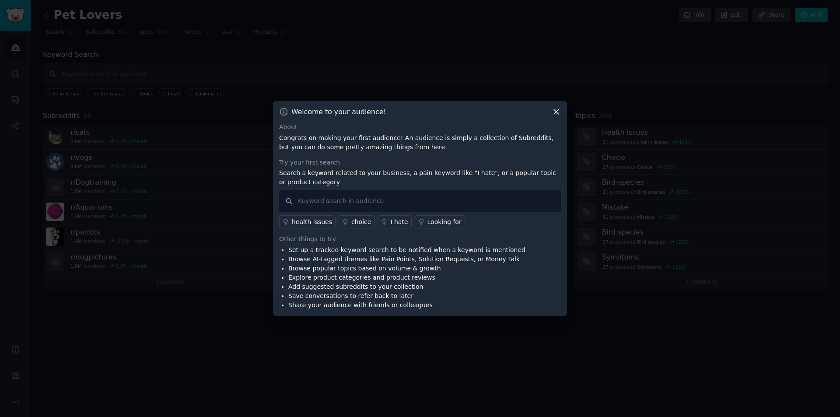 This screenshot has height=417, width=840. What do you see at coordinates (312, 222) in the screenshot?
I see `div: health issues` at bounding box center [312, 222].